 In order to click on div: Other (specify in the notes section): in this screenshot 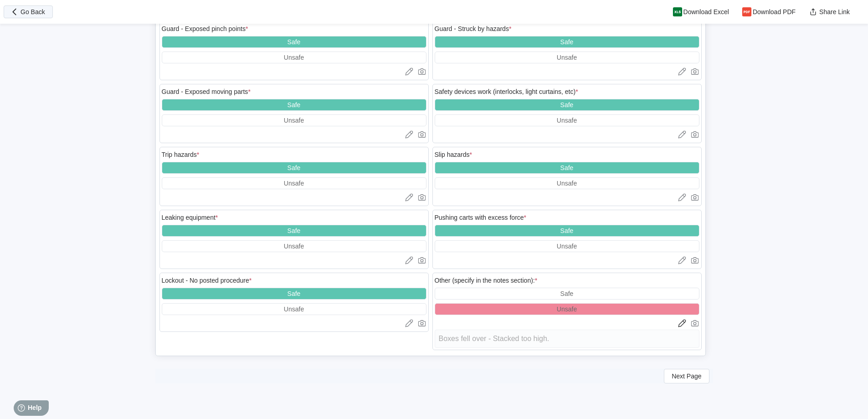, I will do `click(486, 280)`.